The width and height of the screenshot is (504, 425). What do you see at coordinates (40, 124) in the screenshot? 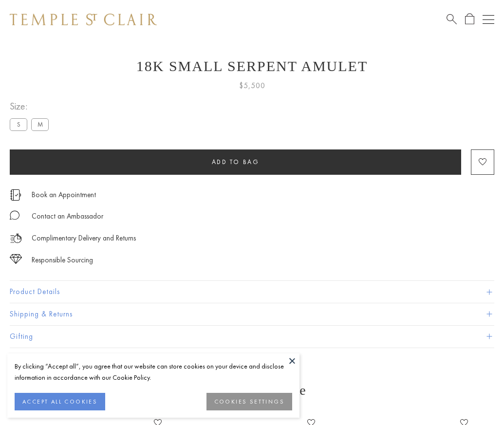
I see `label: M` at bounding box center [40, 124].